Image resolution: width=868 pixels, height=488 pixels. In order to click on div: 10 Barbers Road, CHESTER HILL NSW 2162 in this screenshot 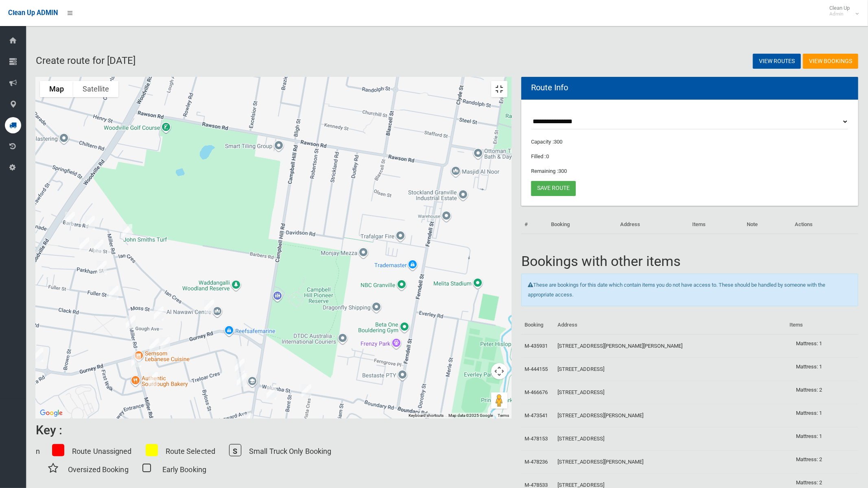, I will do `click(128, 231)`.